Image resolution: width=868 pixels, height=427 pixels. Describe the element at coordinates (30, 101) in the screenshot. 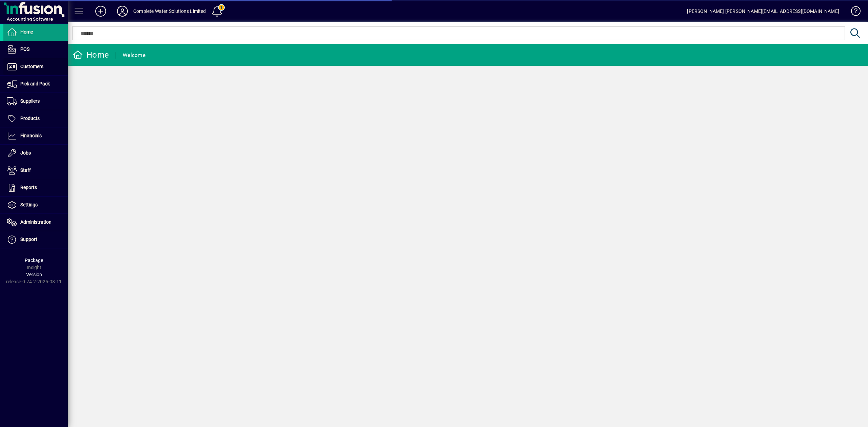

I see `span: Suppliers` at that location.